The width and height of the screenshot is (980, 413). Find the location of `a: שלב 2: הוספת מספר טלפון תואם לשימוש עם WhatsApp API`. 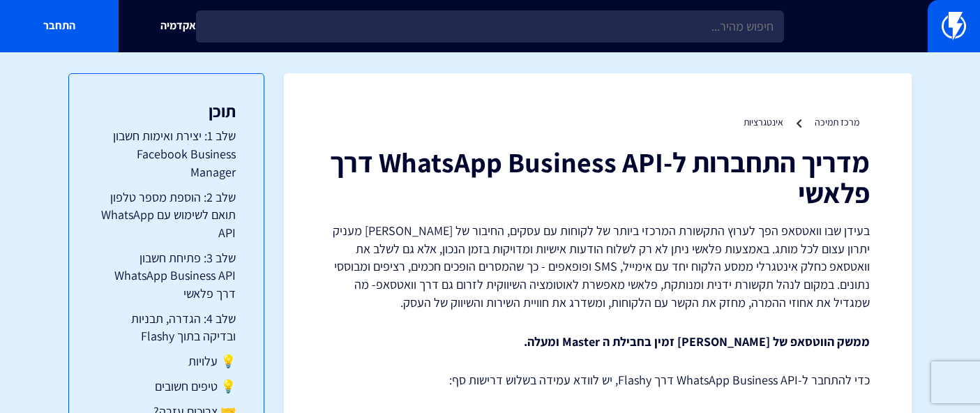

a: שלב 2: הוספת מספר טלפון תואם לשימוש עם WhatsApp API is located at coordinates (166, 215).